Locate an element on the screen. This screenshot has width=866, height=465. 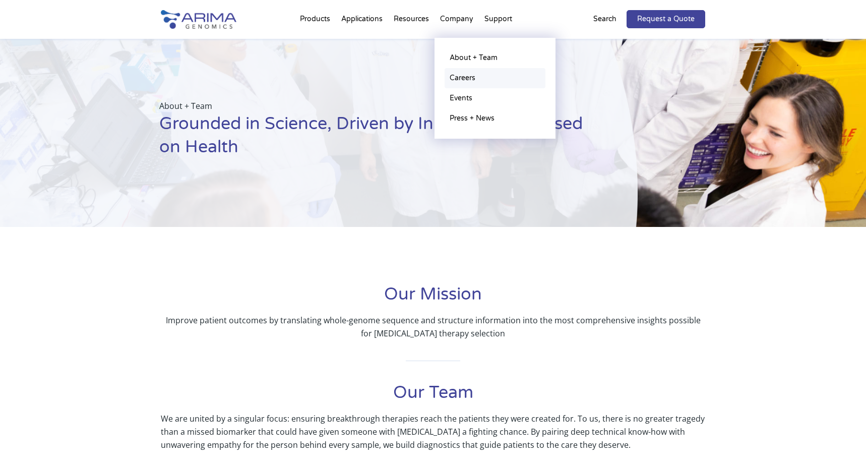
p: Improve patient outcomes by translating whole-genome sequence and structure information into the ... is located at coordinates (433, 326).